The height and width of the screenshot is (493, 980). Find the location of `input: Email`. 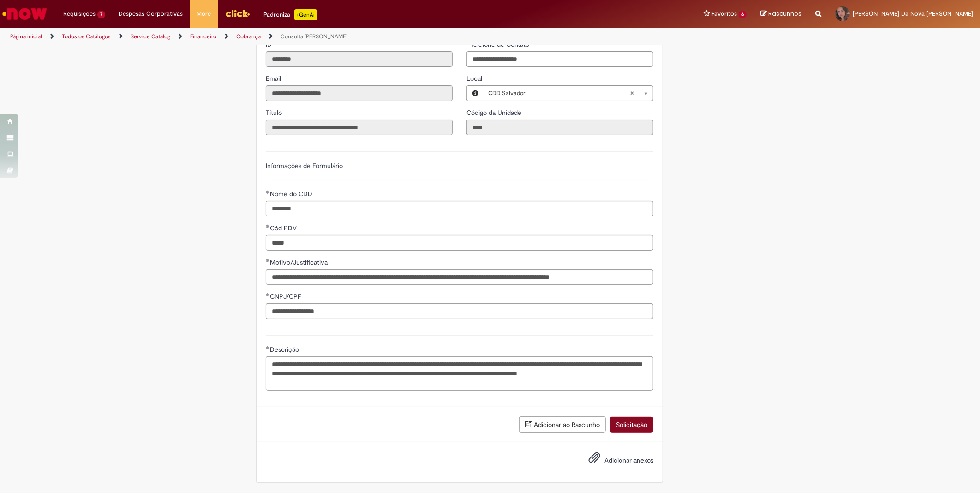

input: Email is located at coordinates (359, 93).